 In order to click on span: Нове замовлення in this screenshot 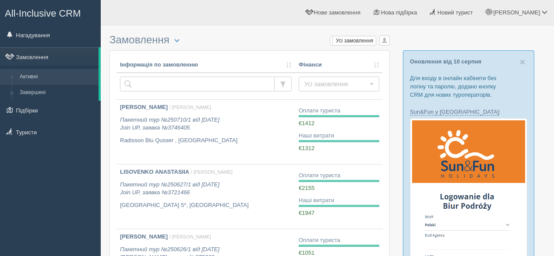, I will do `click(337, 12)`.